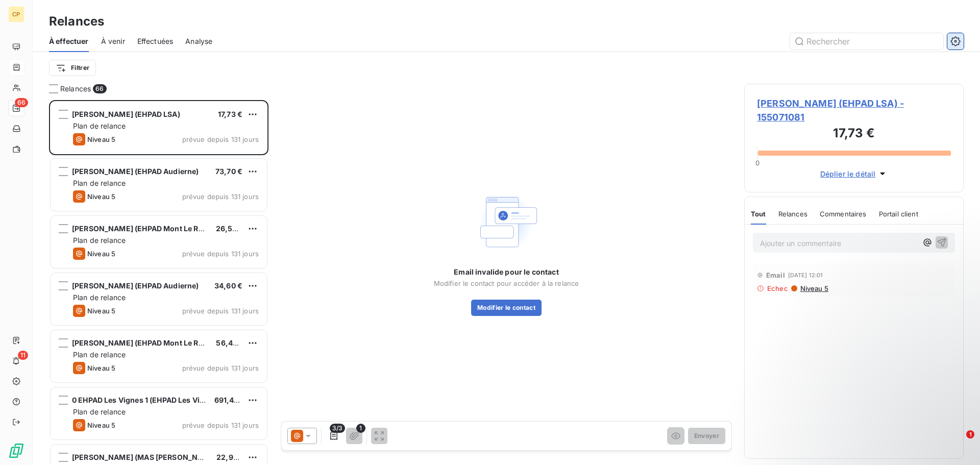 Image resolution: width=980 pixels, height=465 pixels. I want to click on span: À venir, so click(113, 41).